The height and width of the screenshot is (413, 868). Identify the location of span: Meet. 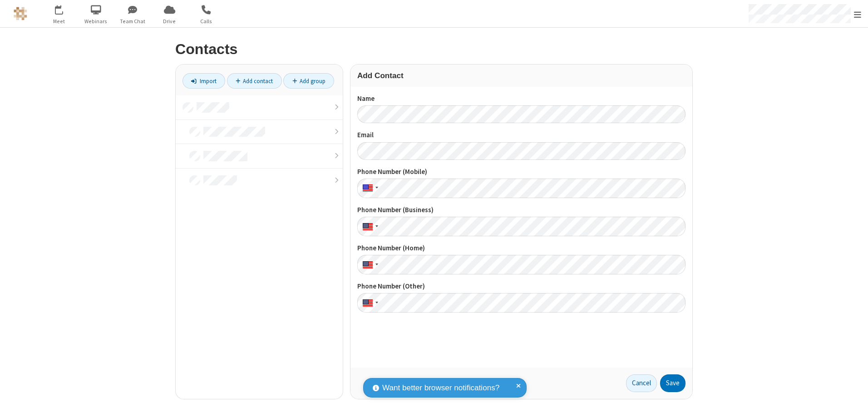
(59, 21).